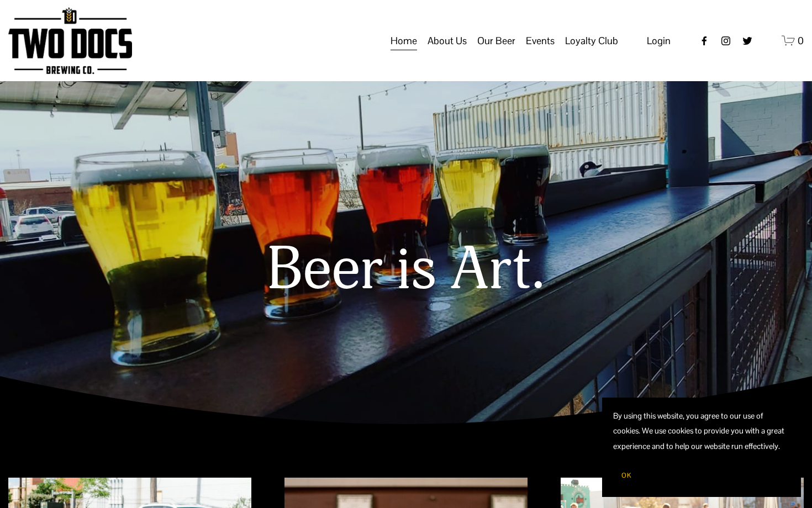  What do you see at coordinates (726, 41) in the screenshot?
I see `a: instagram-unauth` at bounding box center [726, 41].